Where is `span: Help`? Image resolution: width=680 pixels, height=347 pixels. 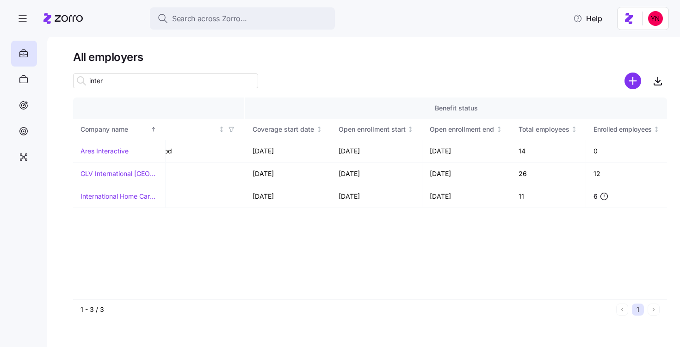 span: Help is located at coordinates (588, 19).